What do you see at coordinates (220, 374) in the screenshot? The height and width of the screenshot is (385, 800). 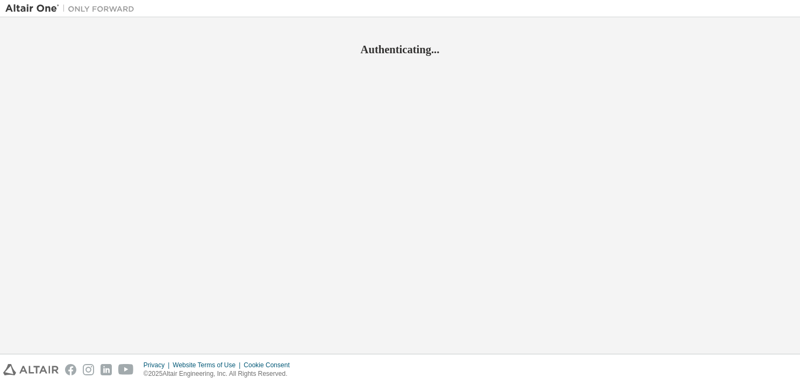 I see `p: © 2025 Altair Engineering, Inc. All Rights Reserved.` at bounding box center [220, 374].